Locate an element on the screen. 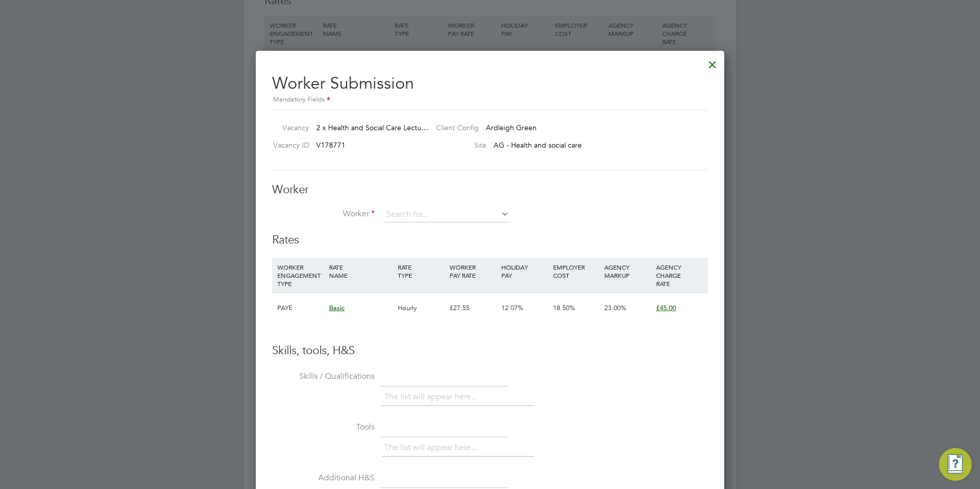 This screenshot has height=489, width=980. div: WORKER PAY RATE is located at coordinates (472, 272).